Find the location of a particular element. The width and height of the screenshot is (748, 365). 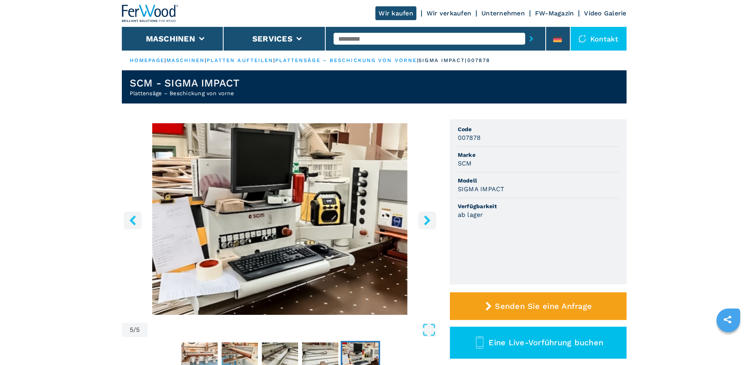

button: Eine Live-Vorführung buchen is located at coordinates (538, 342).